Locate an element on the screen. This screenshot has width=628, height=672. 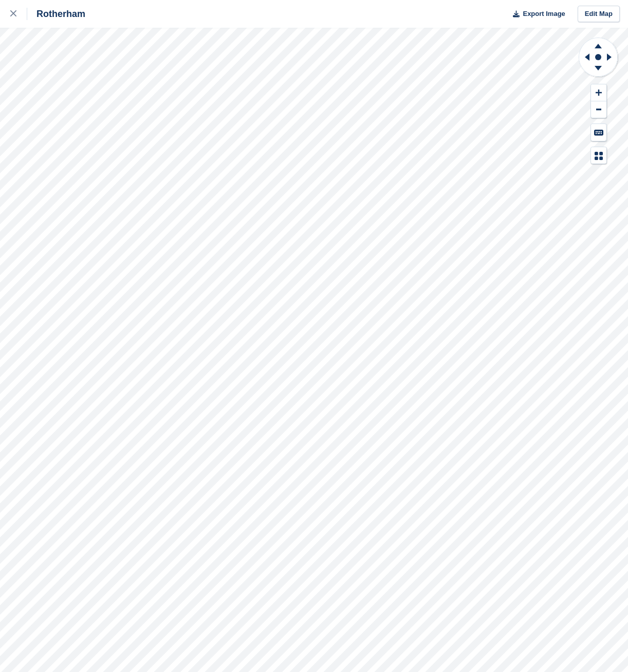
button: Export Image is located at coordinates (536, 14).